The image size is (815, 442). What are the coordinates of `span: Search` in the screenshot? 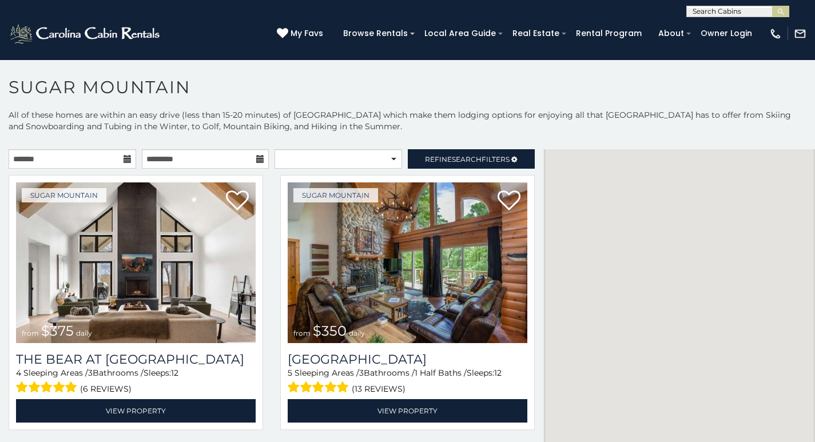 It's located at (467, 159).